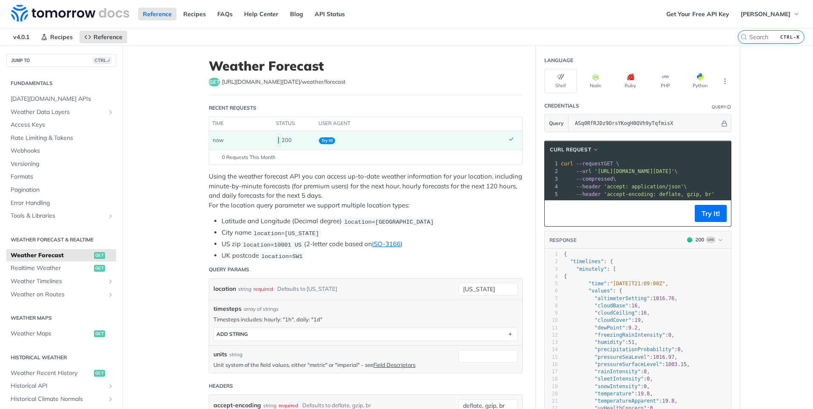 This screenshot has height=409, width=813. I want to click on p: Unit system of the field values, either "metric" or "imperial" - see, so click(334, 365).